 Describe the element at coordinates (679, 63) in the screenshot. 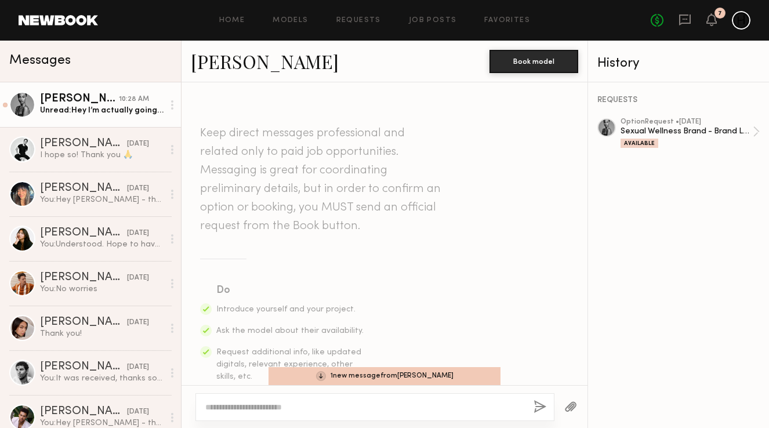

I see `div: History` at that location.